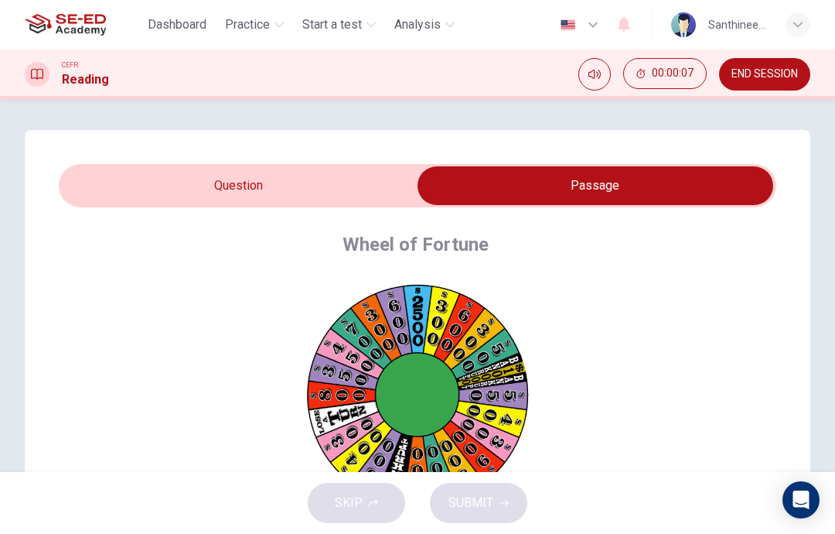 The width and height of the screenshot is (835, 534). What do you see at coordinates (85, 80) in the screenshot?
I see `h1: Reading` at bounding box center [85, 80].